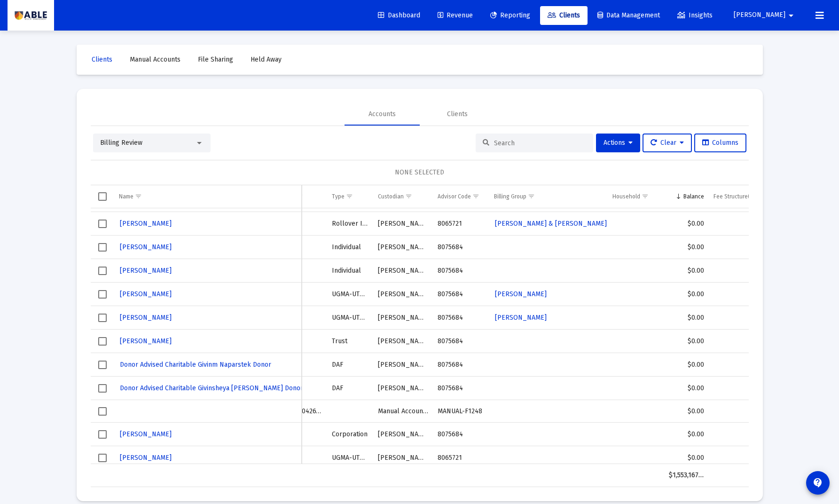 The height and width of the screenshot is (504, 839). What do you see at coordinates (461, 411) in the screenshot?
I see `td: MANUAL-F1248` at bounding box center [461, 411].